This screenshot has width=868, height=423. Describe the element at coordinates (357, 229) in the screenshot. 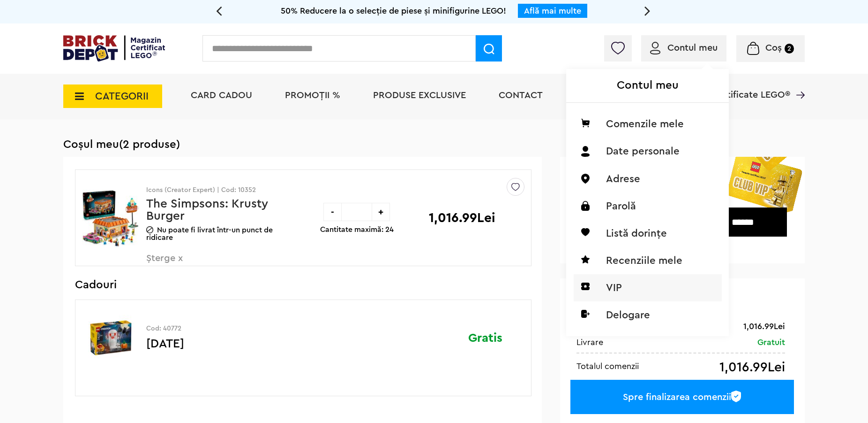

I see `p: Cantitate maximă: 24` at that location.